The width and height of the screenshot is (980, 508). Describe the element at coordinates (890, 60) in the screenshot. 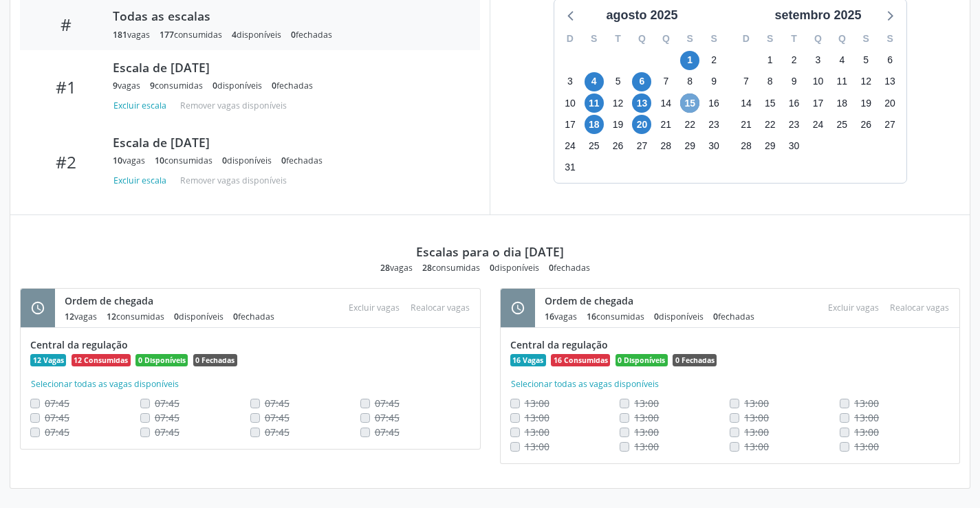

I see `span: sábado, 6 de setembro de 2025` at that location.